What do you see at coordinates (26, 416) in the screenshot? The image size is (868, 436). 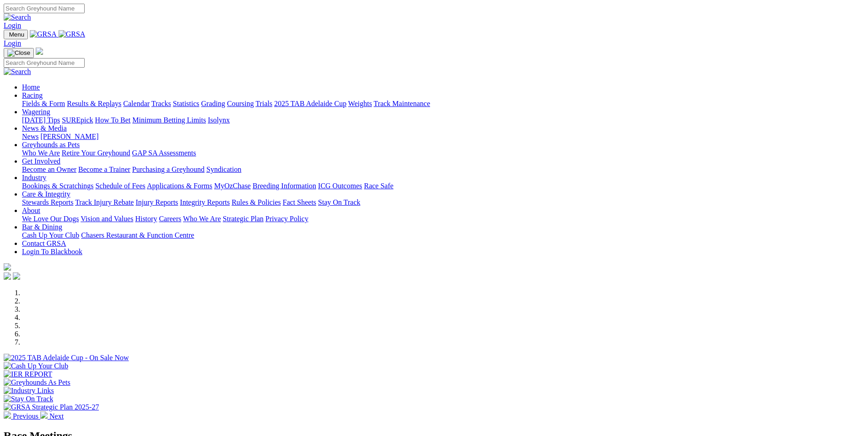 I see `span: Previous` at bounding box center [26, 416].